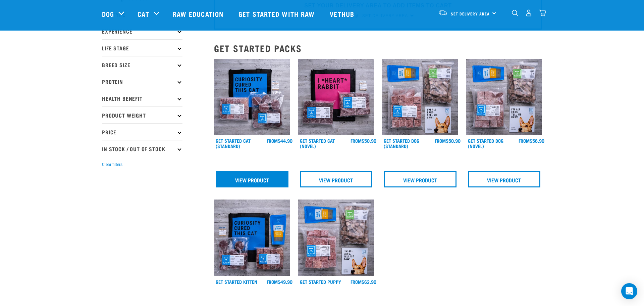 This screenshot has width=644, height=306. I want to click on a: Get Started Dog (Standard), so click(402, 143).